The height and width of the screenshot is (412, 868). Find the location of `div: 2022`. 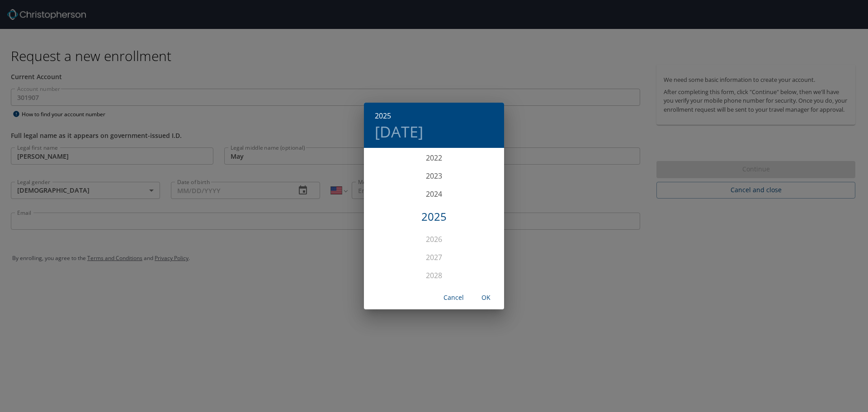

div: 2022 is located at coordinates (434, 158).